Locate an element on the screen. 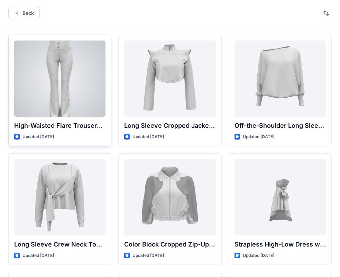  button: Back is located at coordinates (24, 13).